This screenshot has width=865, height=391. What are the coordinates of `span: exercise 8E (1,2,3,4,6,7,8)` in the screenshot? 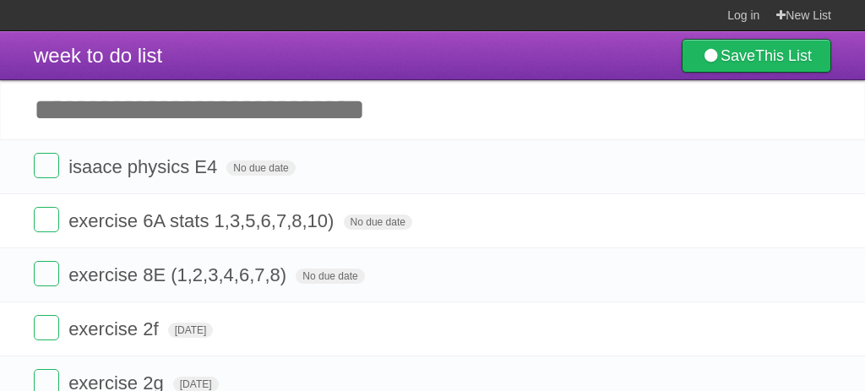 It's located at (179, 275).